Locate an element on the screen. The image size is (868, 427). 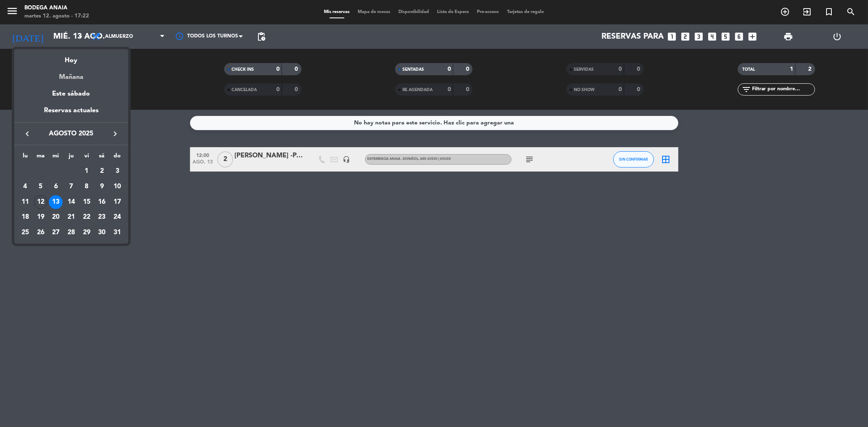
div: 7 is located at coordinates (71, 187).